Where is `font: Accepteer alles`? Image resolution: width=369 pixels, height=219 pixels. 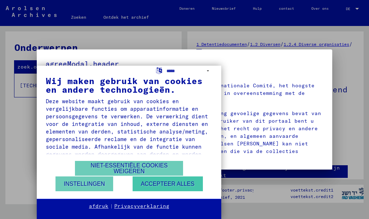
font: Accepteer alles is located at coordinates (168, 184).